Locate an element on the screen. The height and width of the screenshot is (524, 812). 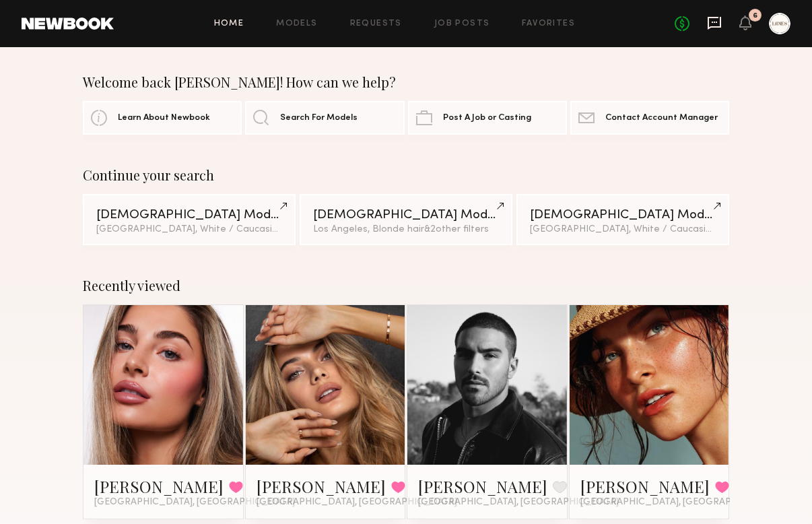
span: Search For Models is located at coordinates (319, 118).